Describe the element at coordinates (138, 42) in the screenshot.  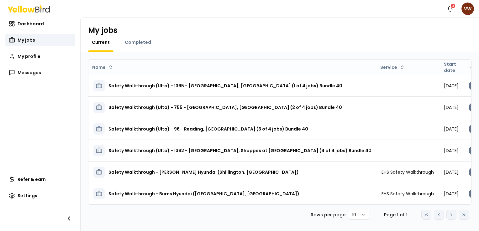
I see `a: Completed` at that location.